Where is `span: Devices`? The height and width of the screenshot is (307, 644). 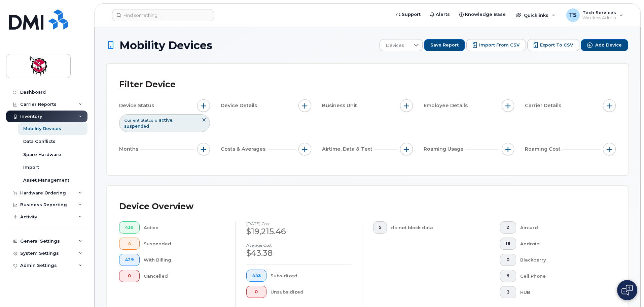
span: Devices is located at coordinates (395, 46).